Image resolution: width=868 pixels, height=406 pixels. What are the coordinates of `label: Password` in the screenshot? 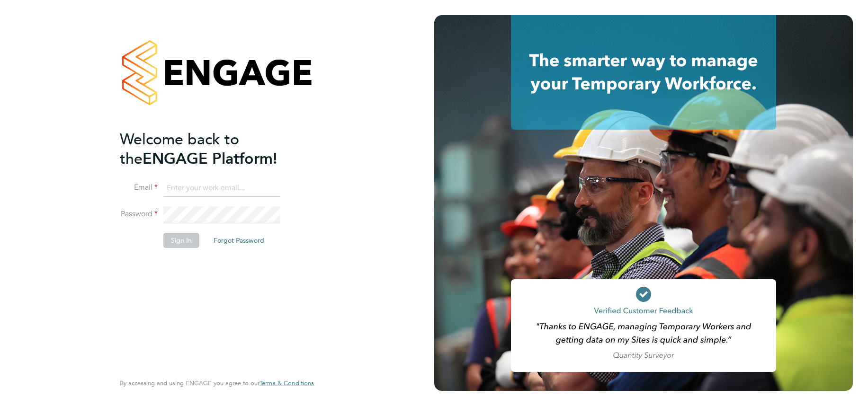 It's located at (139, 214).